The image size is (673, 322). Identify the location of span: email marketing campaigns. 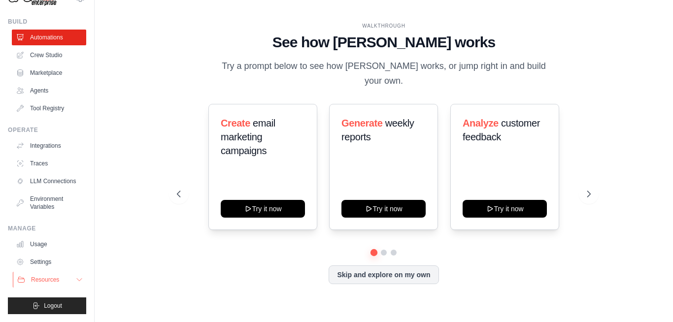
(248, 137).